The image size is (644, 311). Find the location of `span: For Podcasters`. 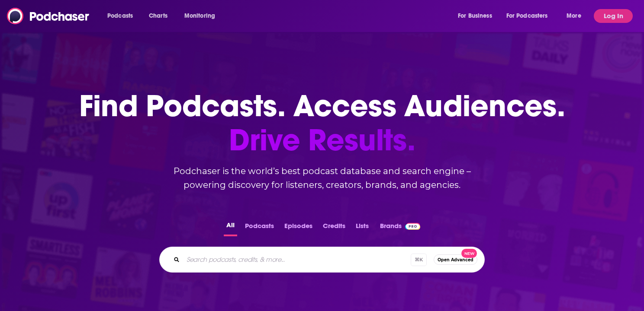

span: For Podcasters is located at coordinates (527, 16).